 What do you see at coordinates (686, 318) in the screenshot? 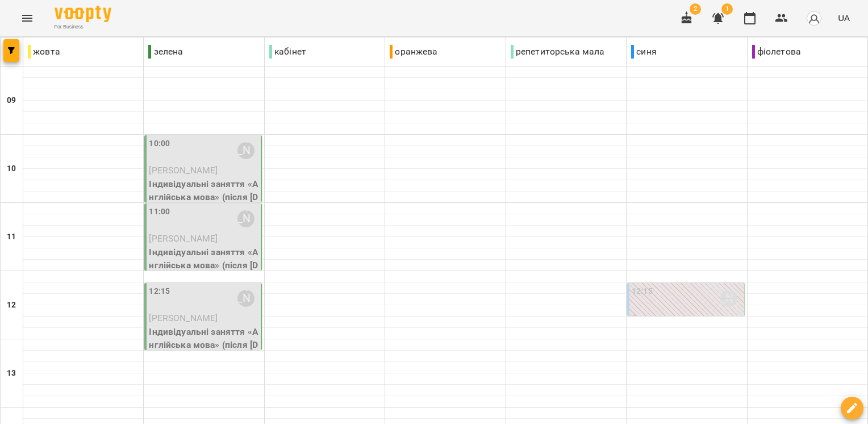
I see `p: 0` at bounding box center [686, 318].